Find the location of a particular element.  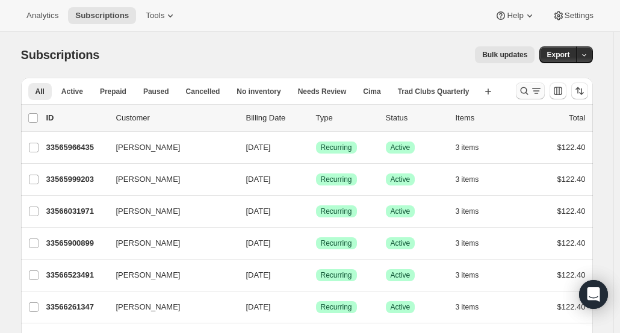

div: Type is located at coordinates (346, 118).